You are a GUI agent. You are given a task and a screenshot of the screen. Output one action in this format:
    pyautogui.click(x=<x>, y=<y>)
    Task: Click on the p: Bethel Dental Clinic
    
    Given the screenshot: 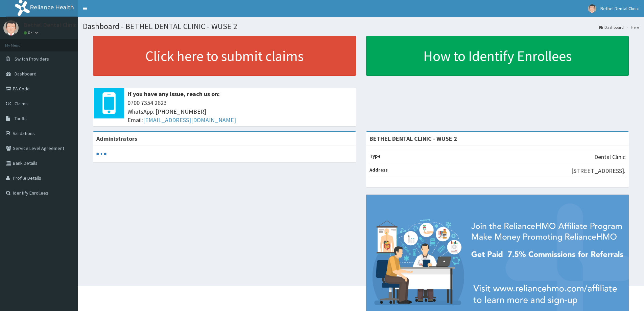 What is the action you would take?
    pyautogui.click(x=50, y=25)
    